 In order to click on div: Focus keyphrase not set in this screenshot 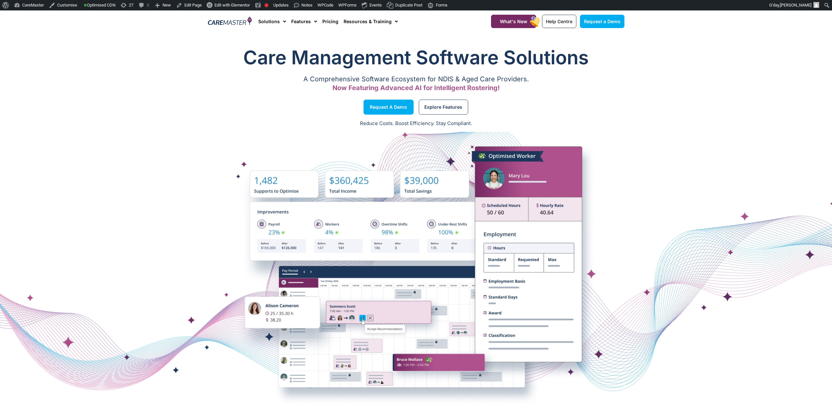, I will do `click(266, 5)`.